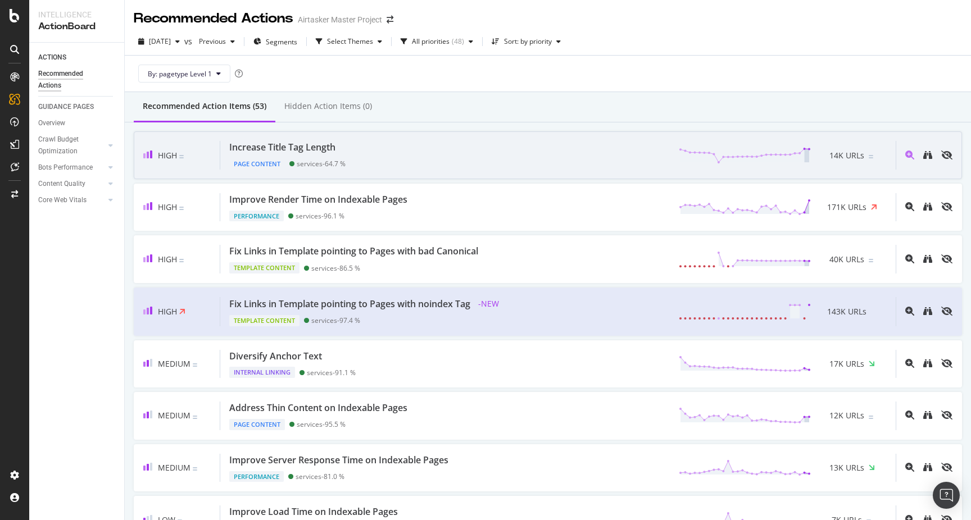 This screenshot has height=520, width=971. Describe the element at coordinates (204, 106) in the screenshot. I see `div: Recommended Action Items (53)` at that location.